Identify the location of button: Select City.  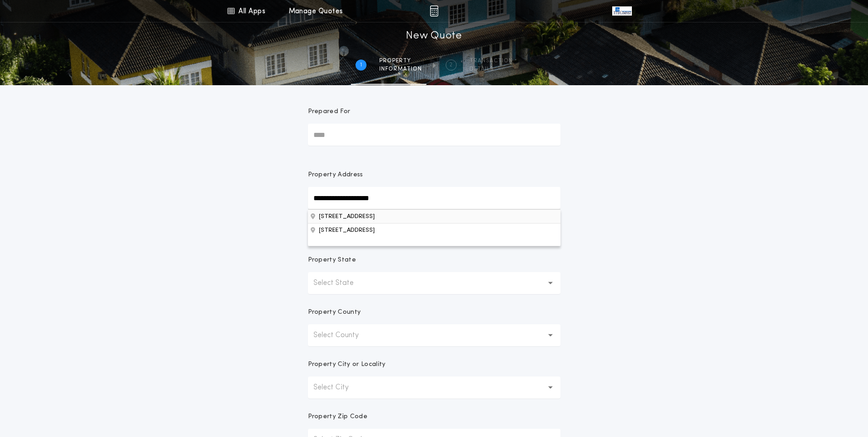
(434, 388).